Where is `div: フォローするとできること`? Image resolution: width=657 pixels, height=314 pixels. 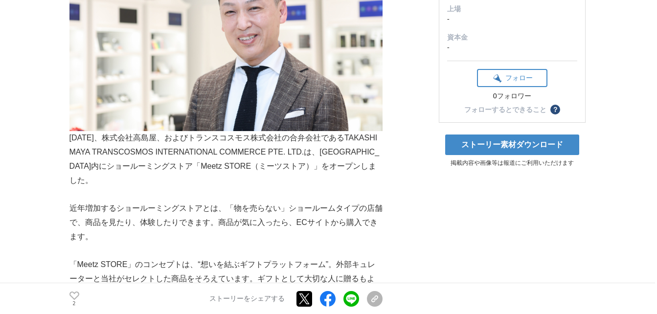
div: フォローするとできること is located at coordinates (505, 110).